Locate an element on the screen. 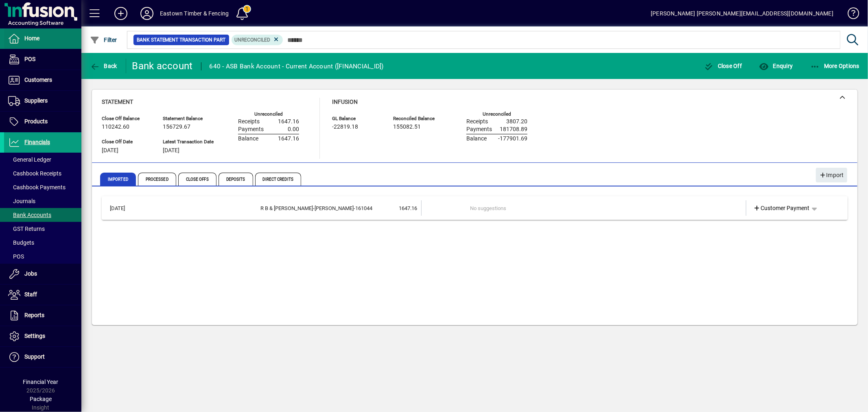 Image resolution: width=868 pixels, height=412 pixels. div: R B & L D LORD-Roscoe Lord-161044 is located at coordinates (258, 208).